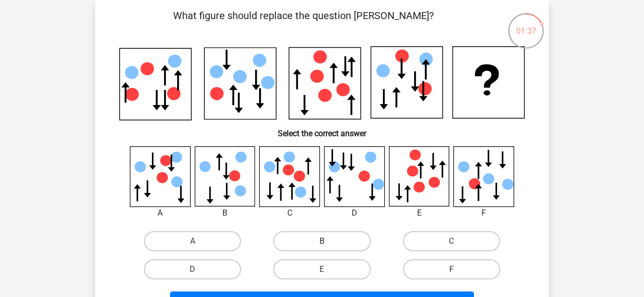 This screenshot has height=297, width=644. I want to click on div: E, so click(419, 213).